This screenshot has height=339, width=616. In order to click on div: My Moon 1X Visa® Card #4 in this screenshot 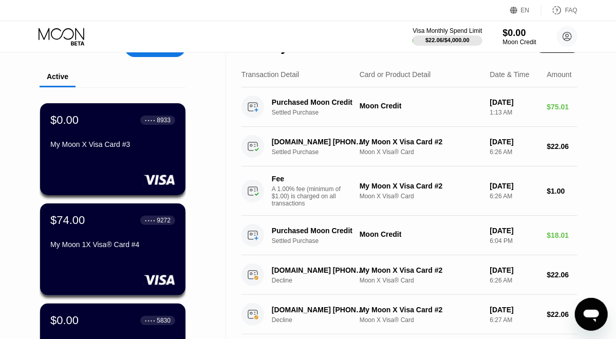, I will do `click(113, 245)`.